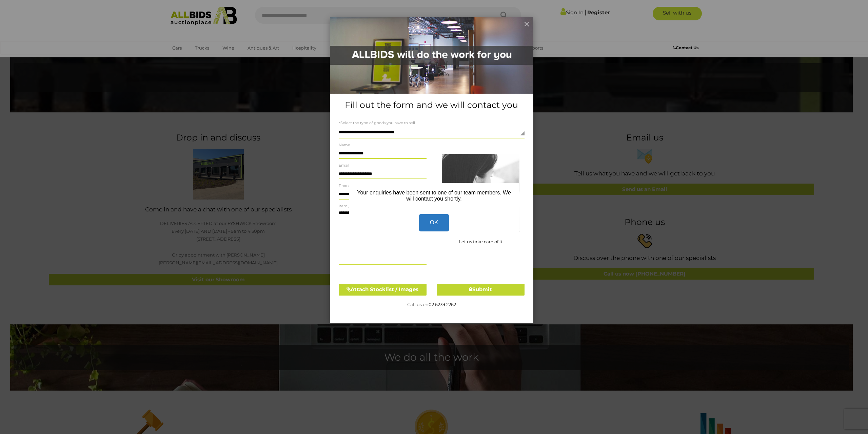 The width and height of the screenshot is (868, 434). What do you see at coordinates (432, 55) in the screenshot?
I see `img: allbids-contact-us-banner.jpg` at bounding box center [432, 55].